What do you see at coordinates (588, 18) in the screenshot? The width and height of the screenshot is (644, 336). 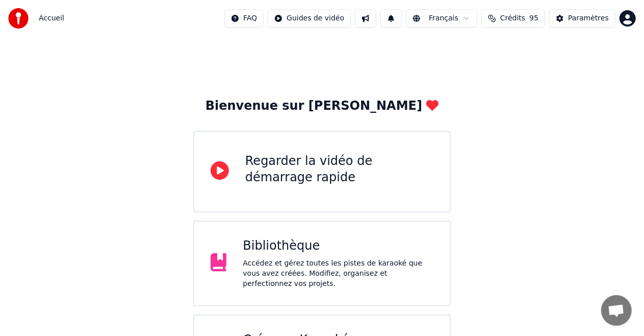 I see `div: Paramètres` at bounding box center [588, 18].